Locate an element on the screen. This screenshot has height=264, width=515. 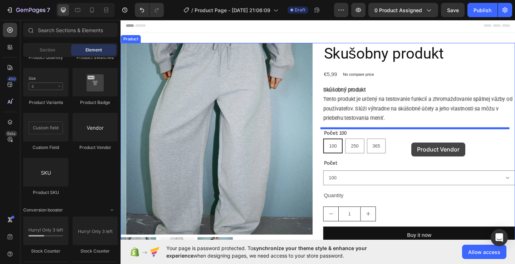
span: Draft is located at coordinates (300, 10).